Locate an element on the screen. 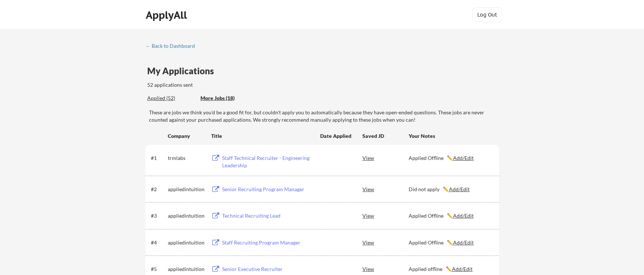 The height and width of the screenshot is (275, 644). div: Applied (52) is located at coordinates (171, 98).